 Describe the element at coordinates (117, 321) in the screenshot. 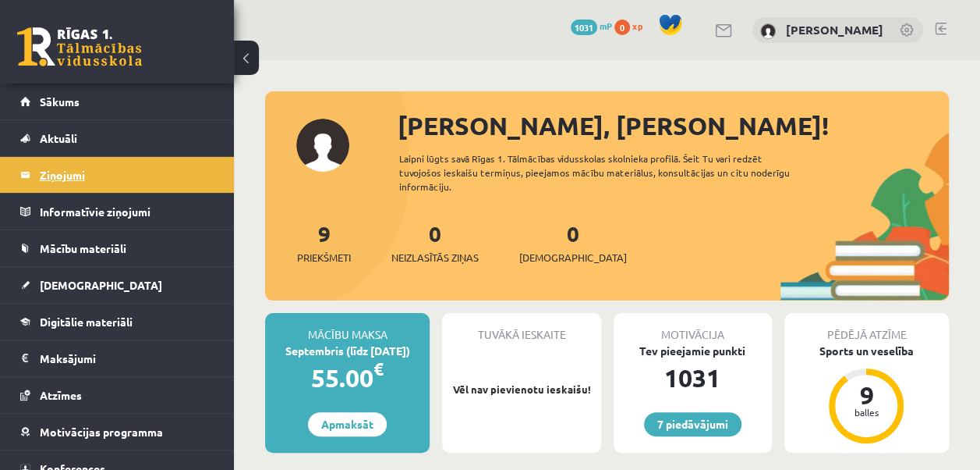

I see `a: Digitālie materiāli` at that location.